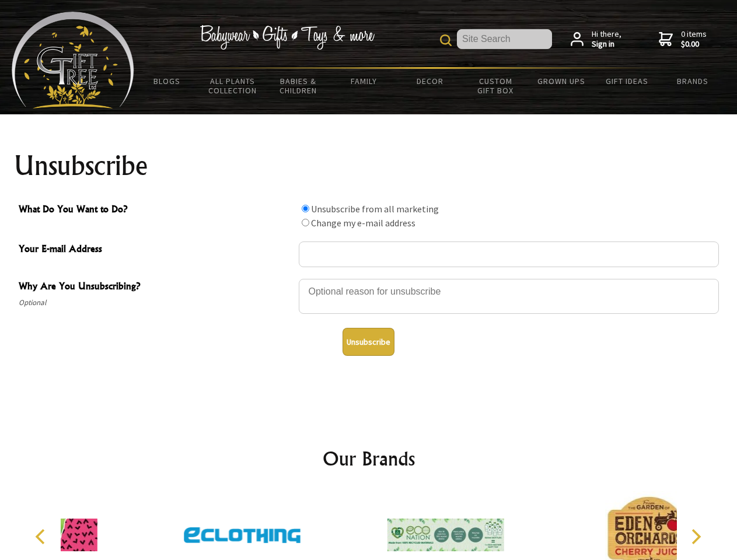 Image resolution: width=737 pixels, height=560 pixels. What do you see at coordinates (694, 39) in the screenshot?
I see `span: 0 items` at bounding box center [694, 39].